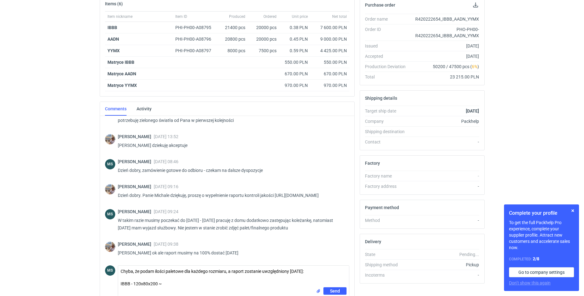 The image size is (584, 296). I want to click on a: Comments, so click(116, 109).